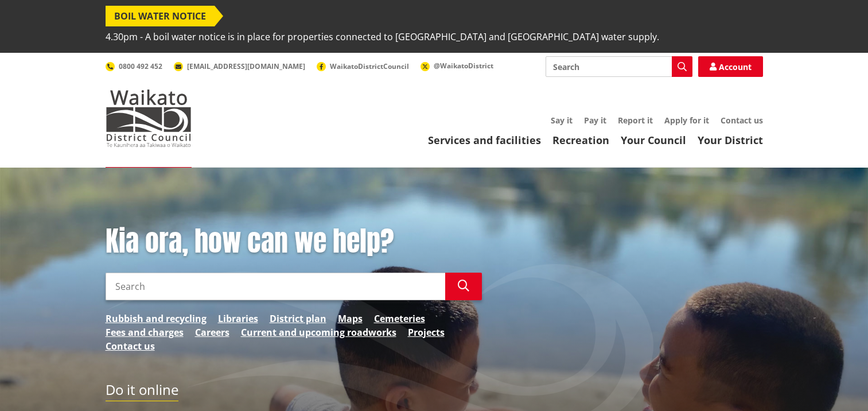  I want to click on a: Your District, so click(731, 140).